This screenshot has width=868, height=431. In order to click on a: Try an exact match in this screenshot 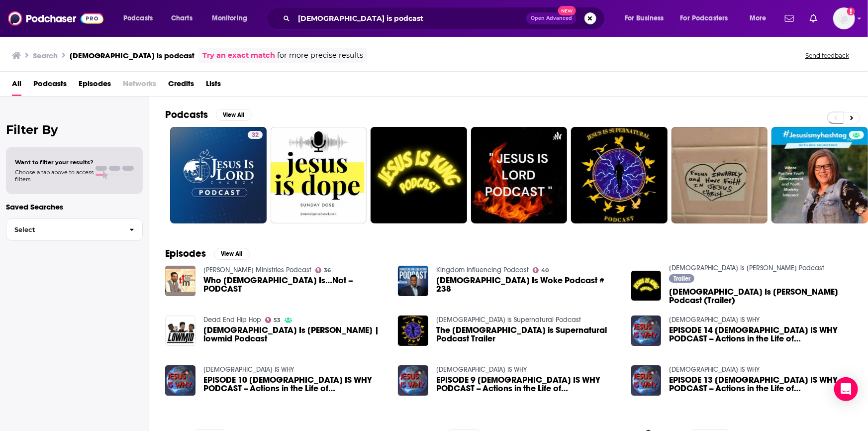, I will do `click(239, 56)`.